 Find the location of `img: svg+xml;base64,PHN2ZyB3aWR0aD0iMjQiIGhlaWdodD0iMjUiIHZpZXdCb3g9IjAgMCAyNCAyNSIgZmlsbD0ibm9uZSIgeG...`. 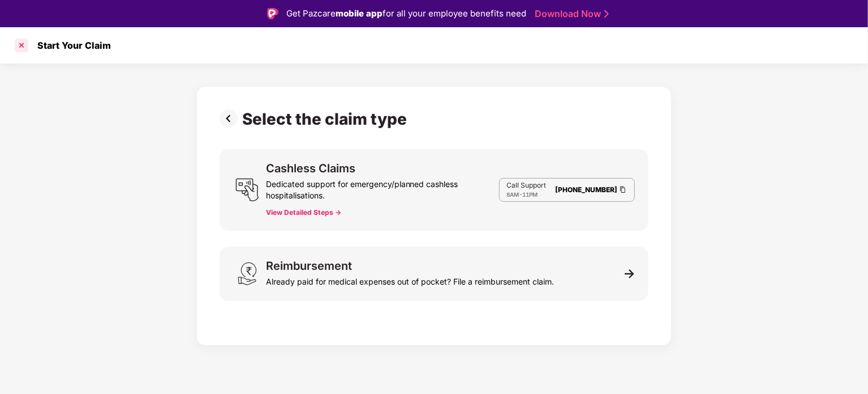

img: svg+xml;base64,PHN2ZyB3aWR0aD0iMjQiIGhlaWdodD0iMjUiIHZpZXdCb3g9IjAgMCAyNCAyNSIgZmlsbD0ibm9uZSIgeG... is located at coordinates (247, 190).